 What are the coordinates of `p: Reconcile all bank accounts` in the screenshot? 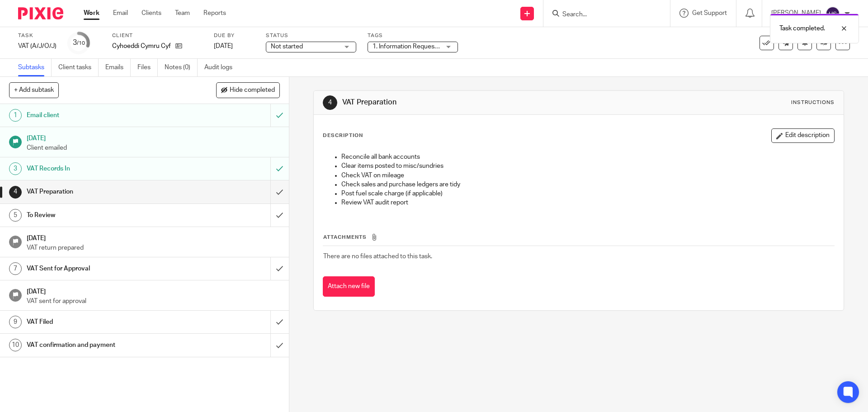 It's located at (587, 157).